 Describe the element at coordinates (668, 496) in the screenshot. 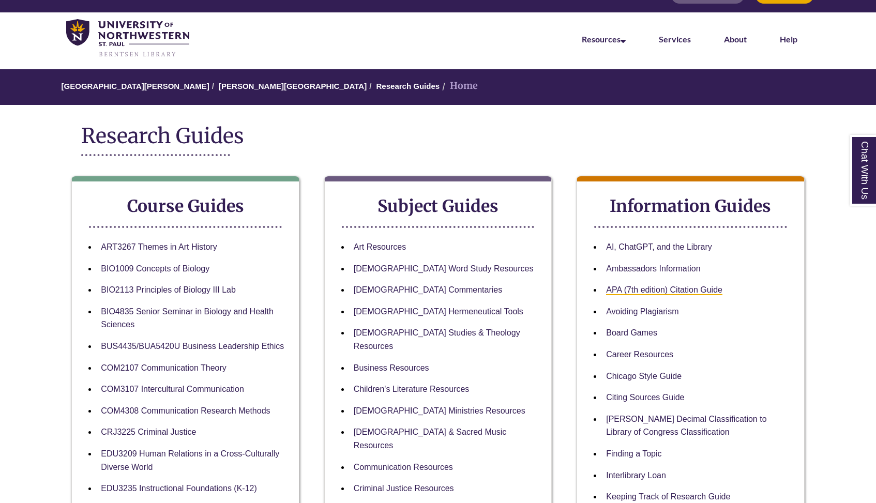

I see `a: Keeping Track of Research Guide` at that location.